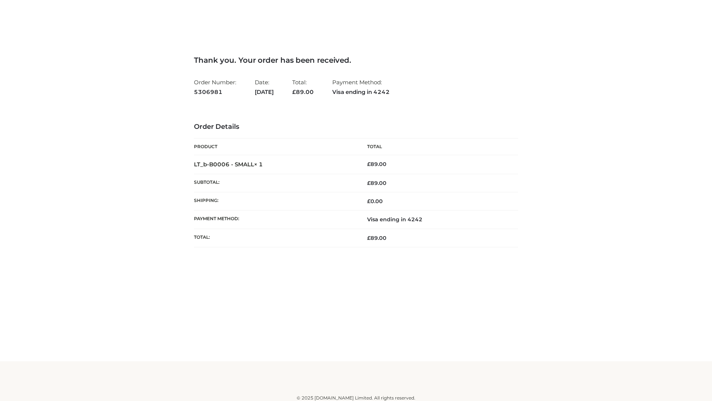 Image resolution: width=712 pixels, height=401 pixels. I want to click on strong: 5306981, so click(215, 92).